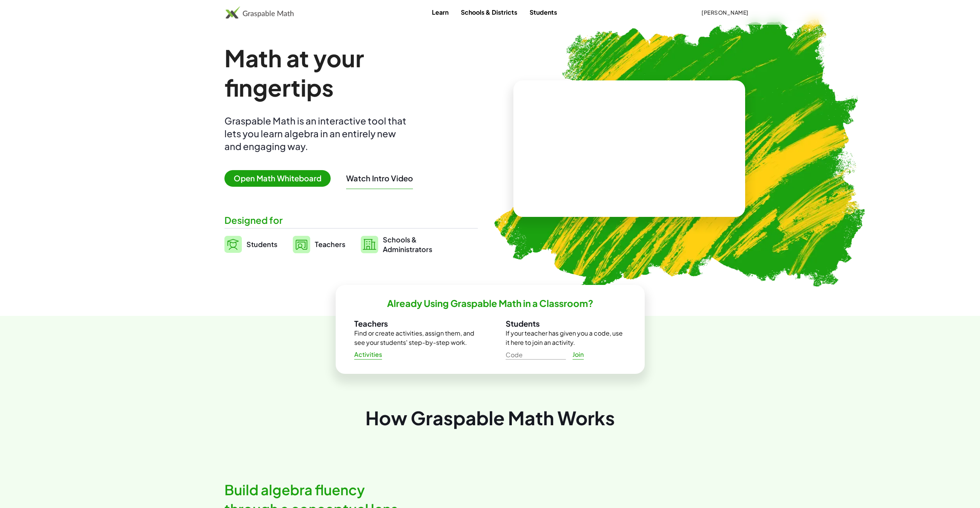 This screenshot has width=980, height=508. I want to click on div: Graspable Math is an interactive tool that lets you learn algebra in an entirely new and engaging..., so click(318, 133).